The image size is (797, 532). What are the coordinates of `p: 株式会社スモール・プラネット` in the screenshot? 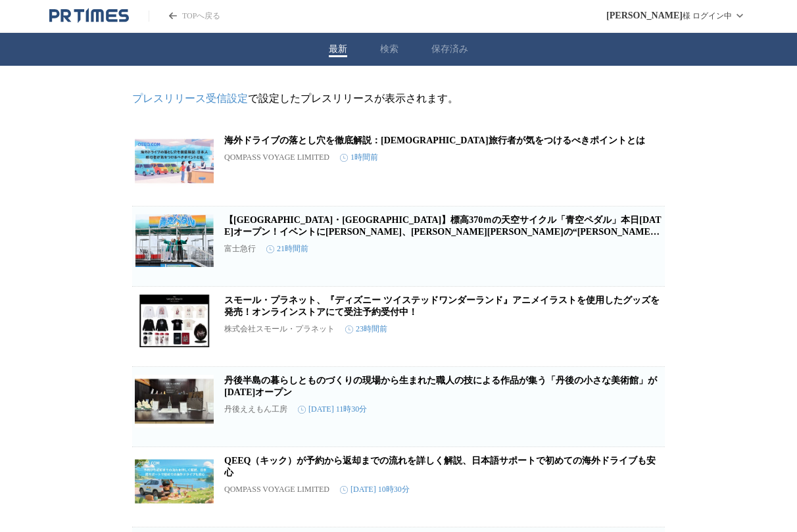 It's located at (280, 329).